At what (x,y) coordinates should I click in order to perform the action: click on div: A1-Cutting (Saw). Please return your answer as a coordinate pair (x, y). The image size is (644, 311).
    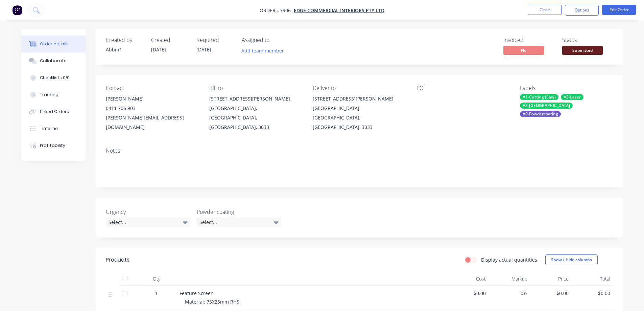
    Looking at the image, I should click on (539, 97).